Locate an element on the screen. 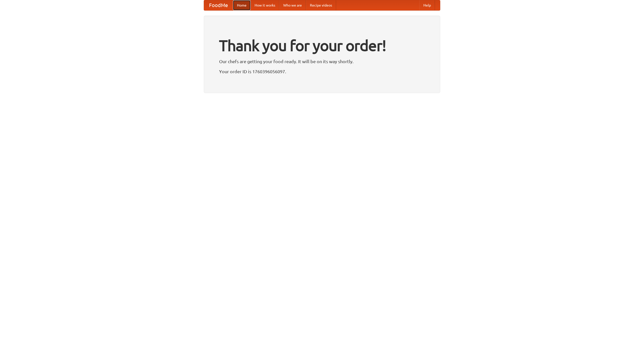 This screenshot has height=356, width=644. a: FoodMe is located at coordinates (219, 5).